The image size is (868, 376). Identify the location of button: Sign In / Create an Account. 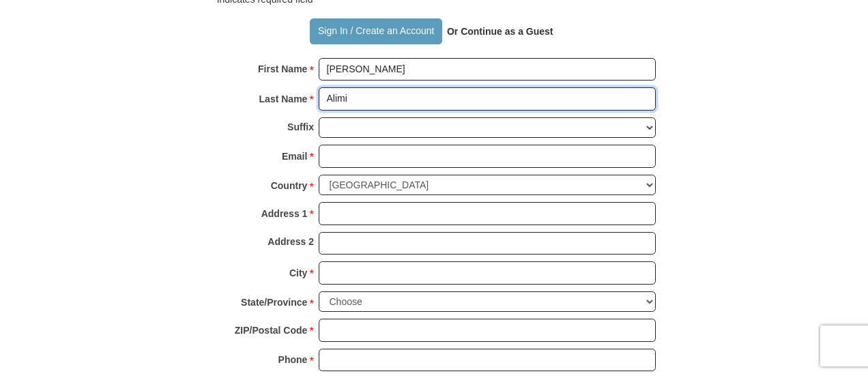
(375, 32).